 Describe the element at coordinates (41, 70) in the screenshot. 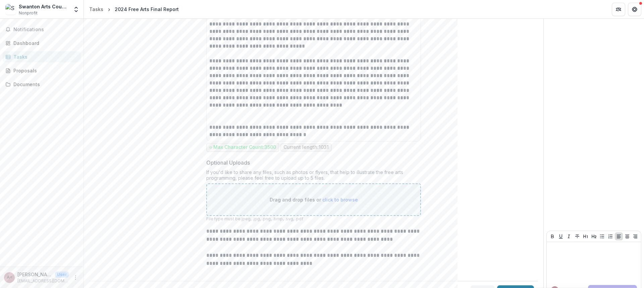

I see `a: Proposals` at that location.